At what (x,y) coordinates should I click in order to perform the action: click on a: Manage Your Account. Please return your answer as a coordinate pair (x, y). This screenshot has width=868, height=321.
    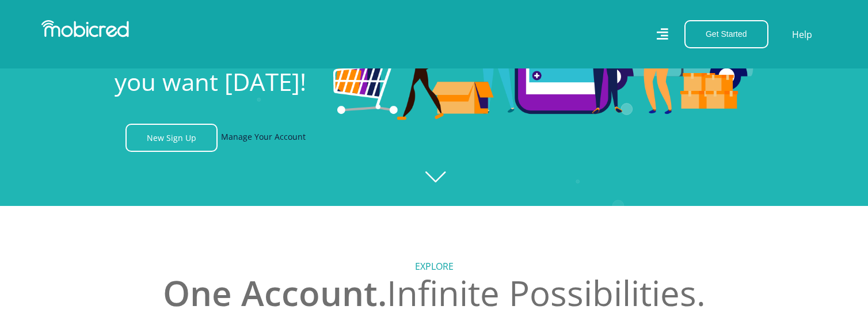
    Looking at the image, I should click on (263, 137).